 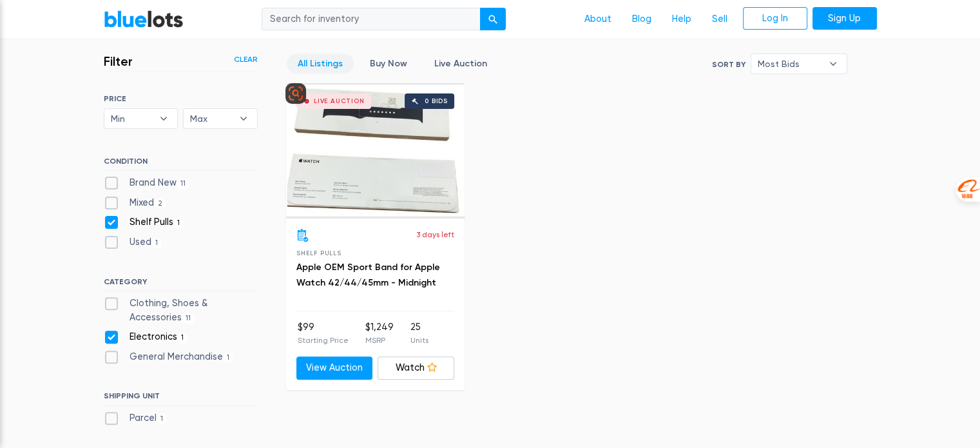 What do you see at coordinates (720, 19) in the screenshot?
I see `a: Sell` at bounding box center [720, 19].